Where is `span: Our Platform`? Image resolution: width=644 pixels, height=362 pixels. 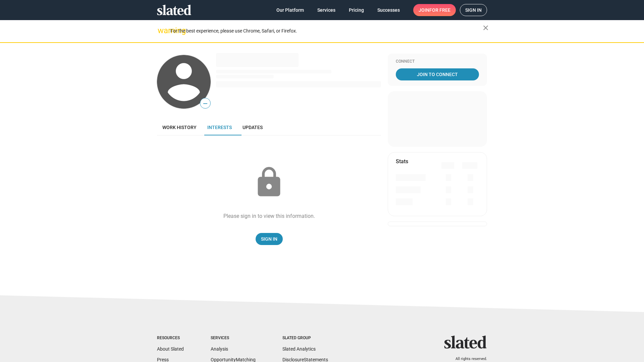
span: Our Platform is located at coordinates (290, 10).